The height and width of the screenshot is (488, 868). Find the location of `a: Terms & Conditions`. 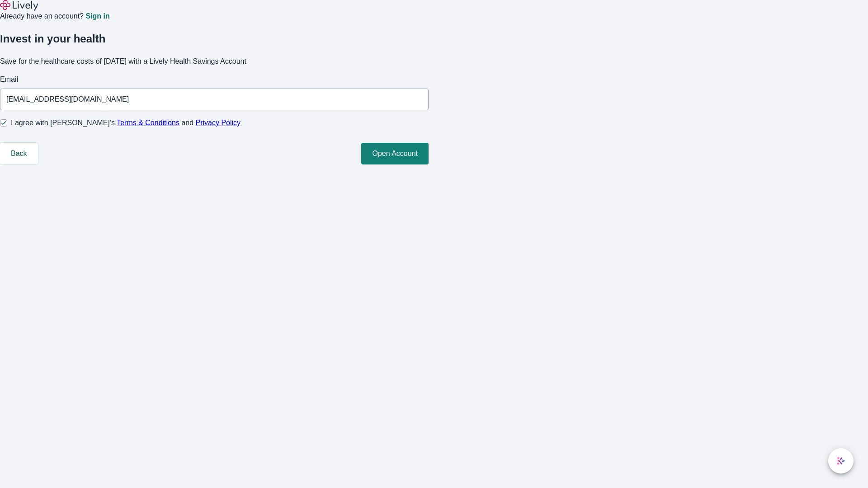

a: Terms & Conditions is located at coordinates (148, 122).